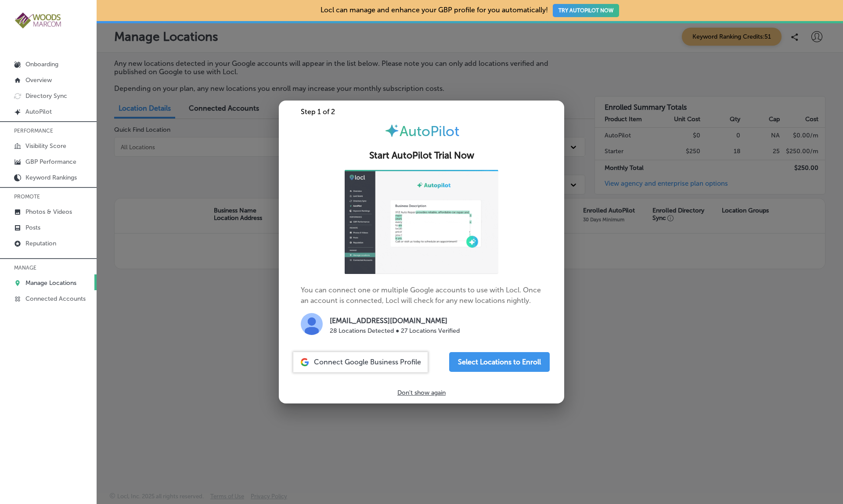  What do you see at coordinates (39, 111) in the screenshot?
I see `p: AutoPilot` at bounding box center [39, 111].